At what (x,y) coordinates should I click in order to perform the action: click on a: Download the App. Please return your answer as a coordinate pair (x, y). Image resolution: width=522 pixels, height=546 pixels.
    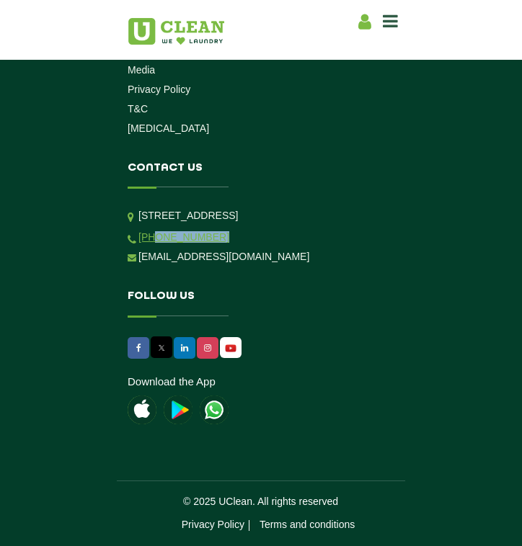
    Looking at the image, I should click on (172, 381).